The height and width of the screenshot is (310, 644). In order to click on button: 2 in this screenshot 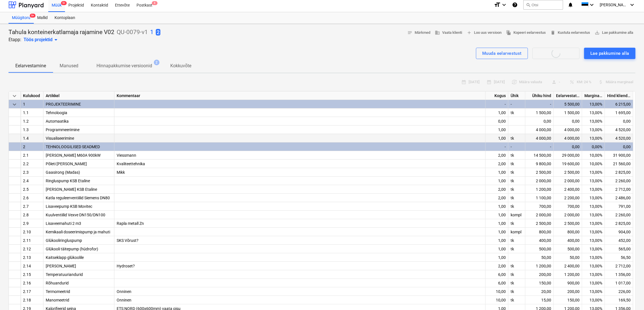, I will do `click(158, 32)`.